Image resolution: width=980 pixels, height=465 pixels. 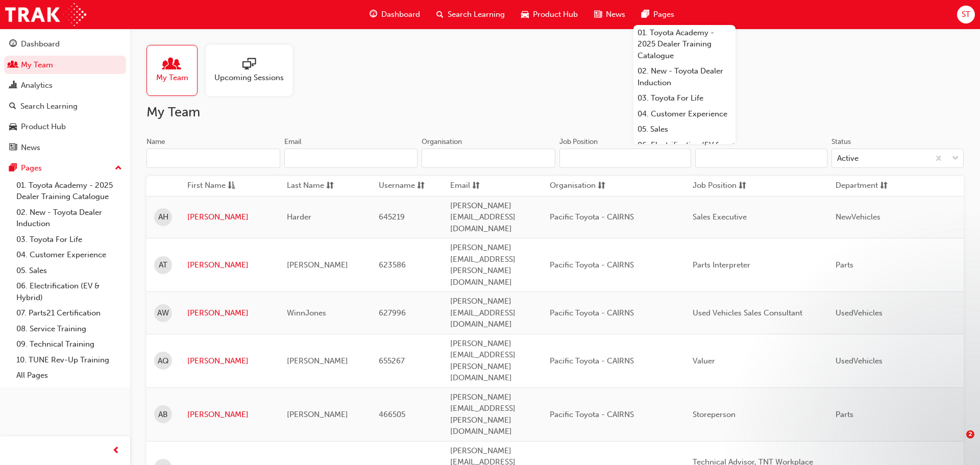 I want to click on span: pages-icon, so click(x=13, y=168).